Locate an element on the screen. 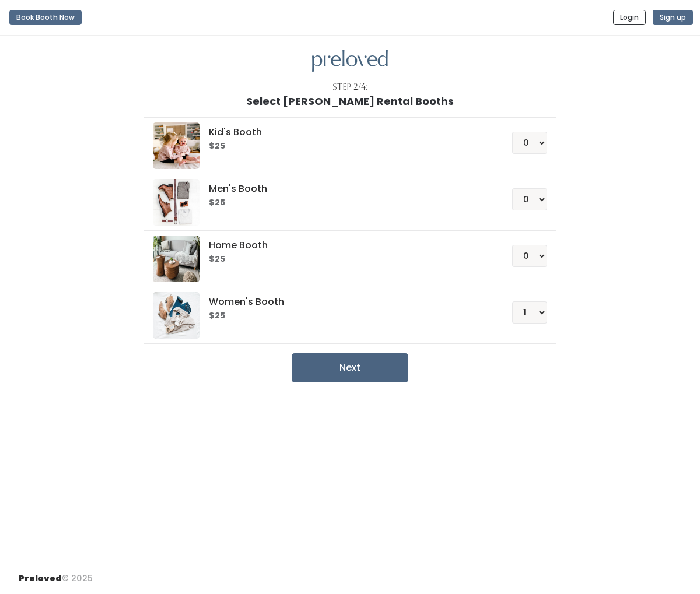 The width and height of the screenshot is (700, 594). div: Step 2/4: is located at coordinates (350, 87).